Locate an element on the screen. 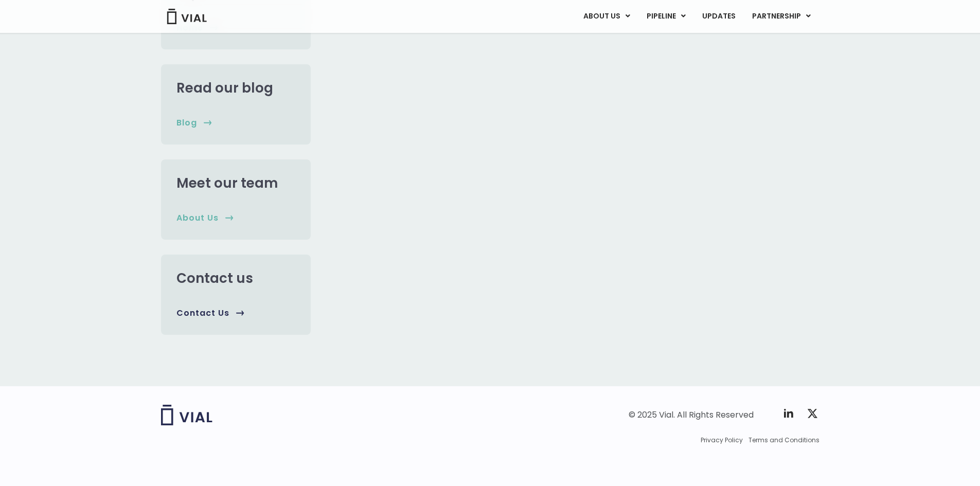  span: Privacy Policy is located at coordinates (722, 440).